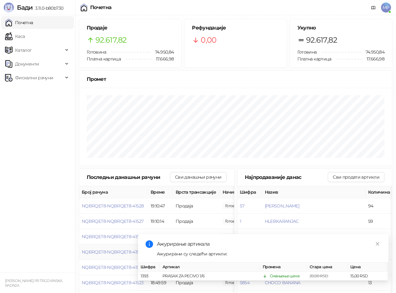 The height and width of the screenshot is (293, 396). What do you see at coordinates (112, 252) in the screenshot?
I see `span: NQBRQET8-NQBRQET8-41525` at bounding box center [112, 252].